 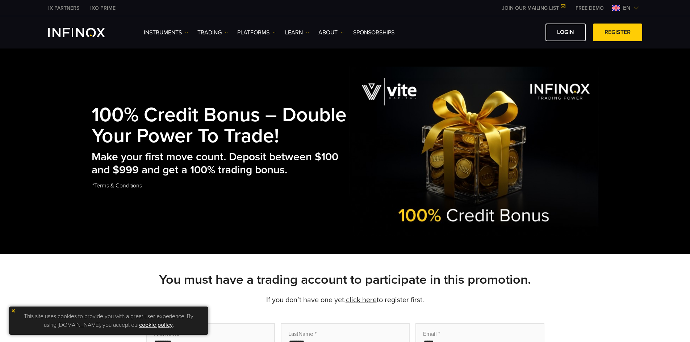 I want to click on a: Instruments, so click(x=166, y=33).